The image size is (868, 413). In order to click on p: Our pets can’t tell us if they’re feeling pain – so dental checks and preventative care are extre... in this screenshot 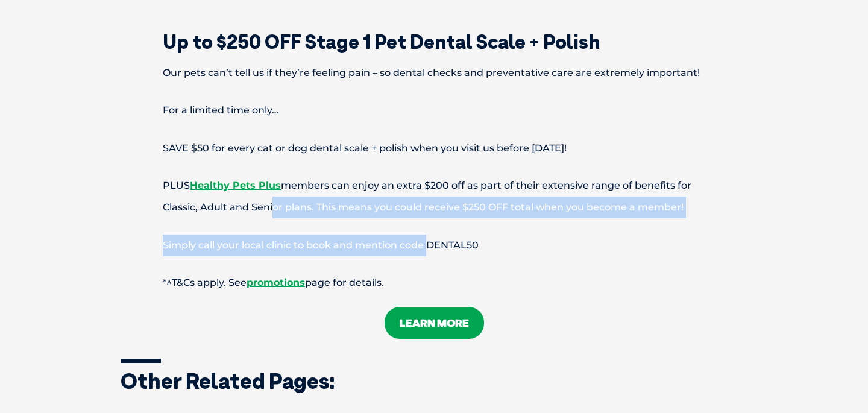, I will do `click(434, 73)`.